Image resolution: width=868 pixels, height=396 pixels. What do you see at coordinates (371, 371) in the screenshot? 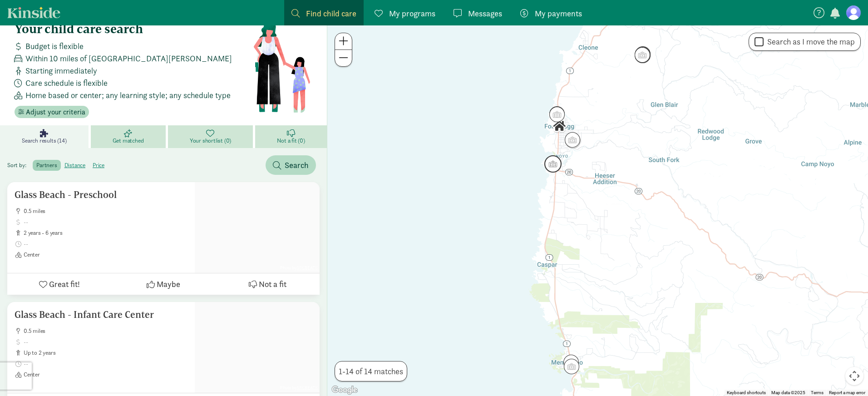
I see `span: 1-14 of 14 matches` at bounding box center [371, 371].